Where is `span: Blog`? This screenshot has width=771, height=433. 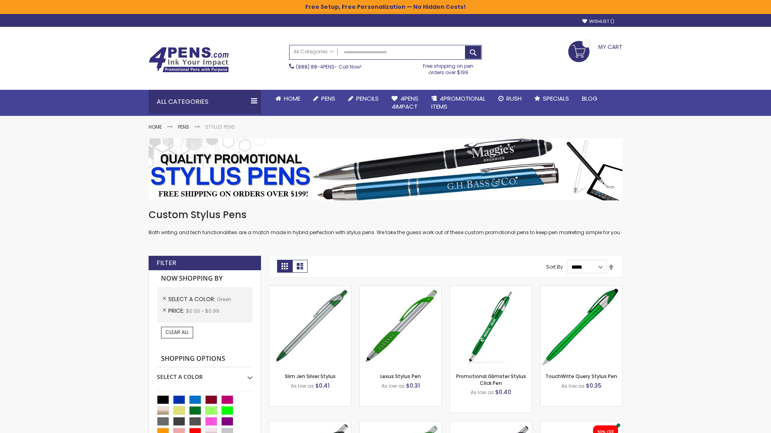 span: Blog is located at coordinates (589, 98).